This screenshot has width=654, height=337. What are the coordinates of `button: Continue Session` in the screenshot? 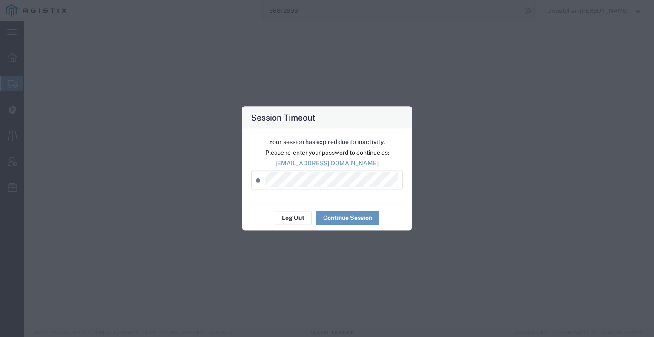 It's located at (347, 218).